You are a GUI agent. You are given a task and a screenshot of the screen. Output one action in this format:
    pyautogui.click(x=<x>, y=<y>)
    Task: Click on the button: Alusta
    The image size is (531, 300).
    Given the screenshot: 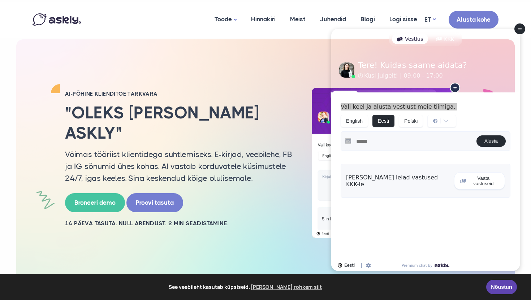 What is the action you would take?
    pyautogui.click(x=166, y=118)
    